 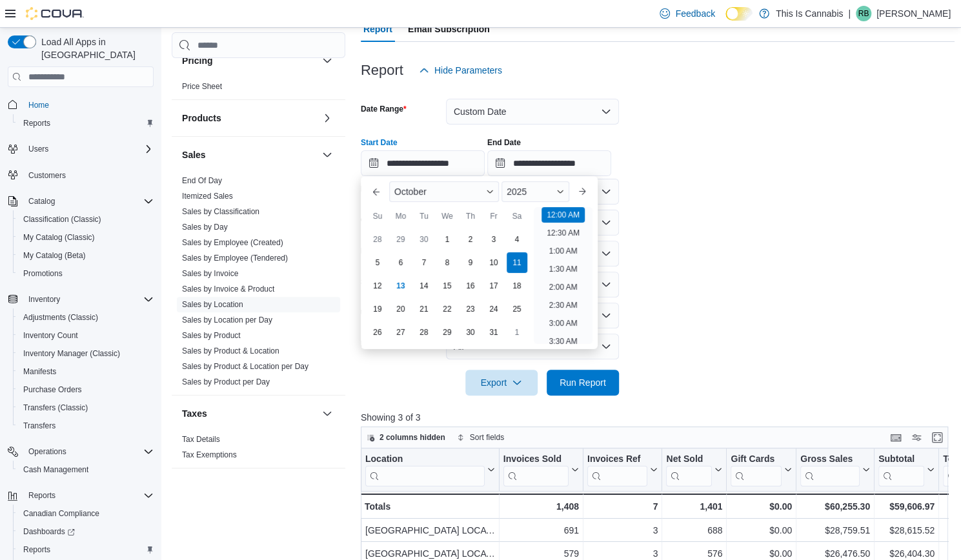 What do you see at coordinates (835, 531) in the screenshot?
I see `div: $28,759.51` at bounding box center [835, 531].